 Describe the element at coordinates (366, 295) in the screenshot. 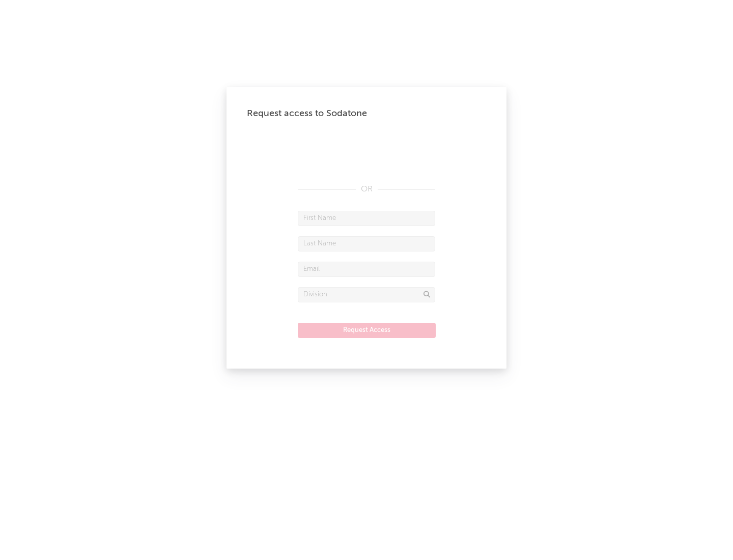

I see `input: Division` at that location.